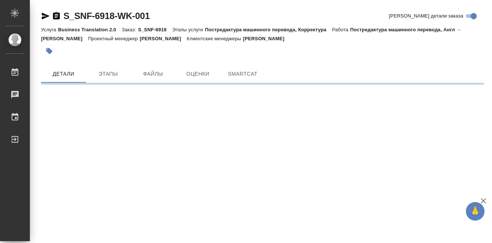 This screenshot has width=492, height=243. I want to click on p: Услуга, so click(49, 29).